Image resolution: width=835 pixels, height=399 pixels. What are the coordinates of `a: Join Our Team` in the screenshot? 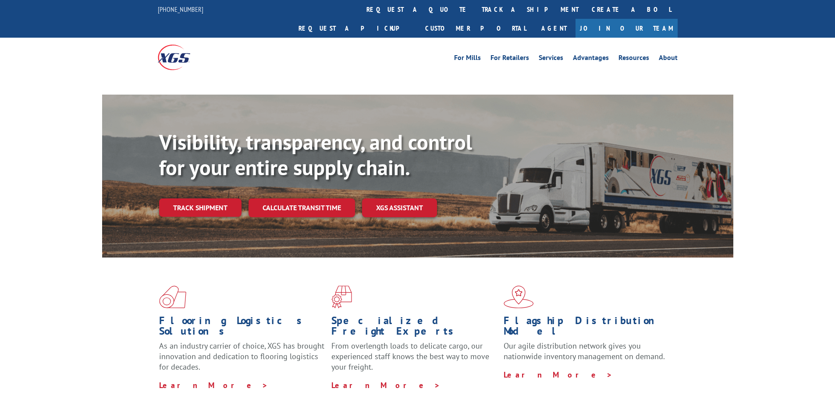 It's located at (626, 28).